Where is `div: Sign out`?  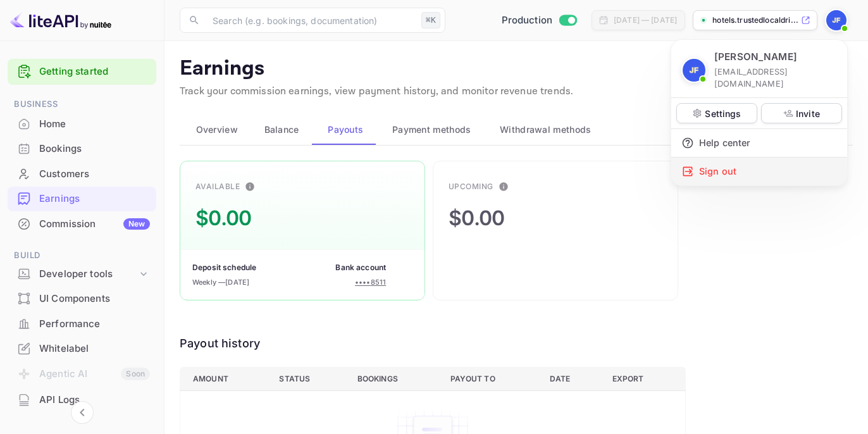 div: Sign out is located at coordinates (760, 171).